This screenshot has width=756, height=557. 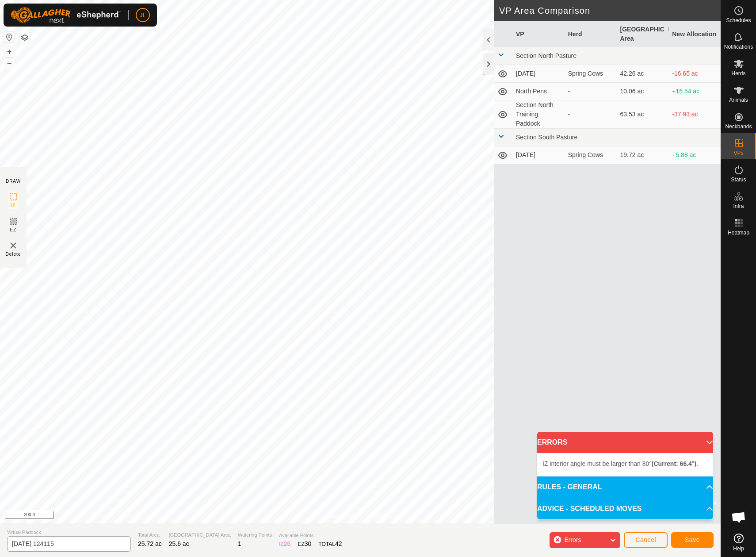 I want to click on span: Infra, so click(x=739, y=206).